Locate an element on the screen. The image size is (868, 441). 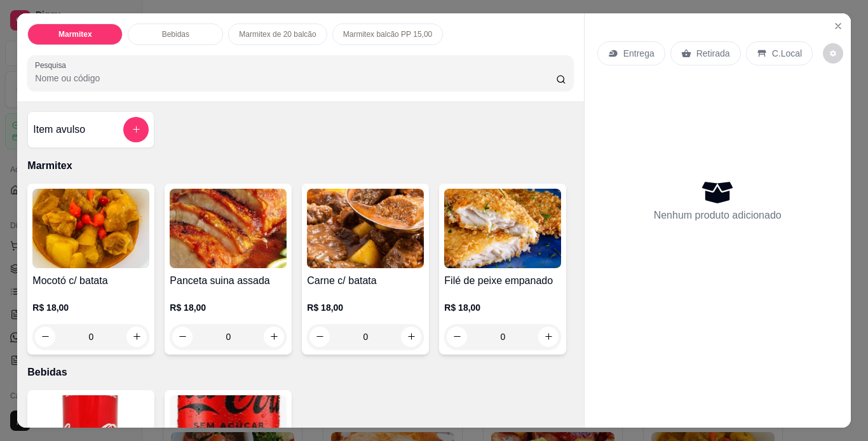
input: Pesquisa is located at coordinates (295, 78).